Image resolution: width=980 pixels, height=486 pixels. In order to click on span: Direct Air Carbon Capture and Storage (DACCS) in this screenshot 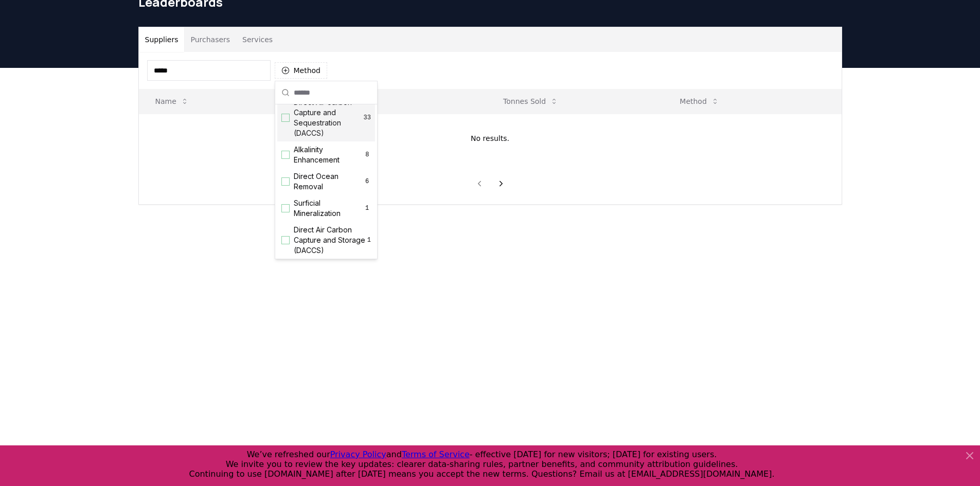, I will do `click(330, 240)`.